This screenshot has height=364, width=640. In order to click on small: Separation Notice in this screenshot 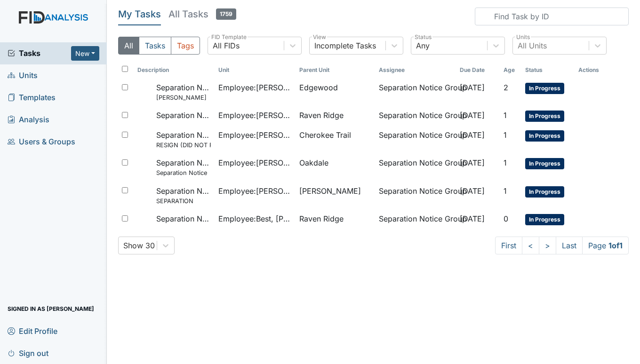, I will do `click(183, 172)`.